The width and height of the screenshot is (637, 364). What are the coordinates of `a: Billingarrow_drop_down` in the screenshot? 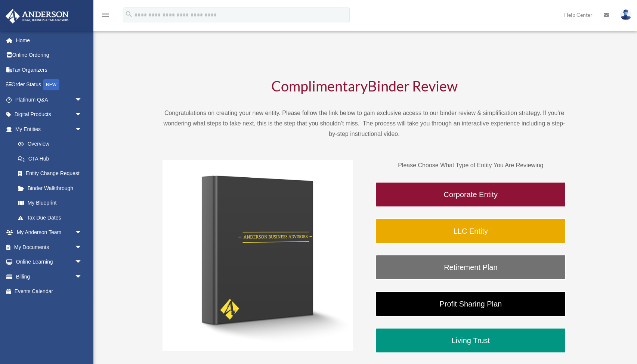 It's located at (49, 277).